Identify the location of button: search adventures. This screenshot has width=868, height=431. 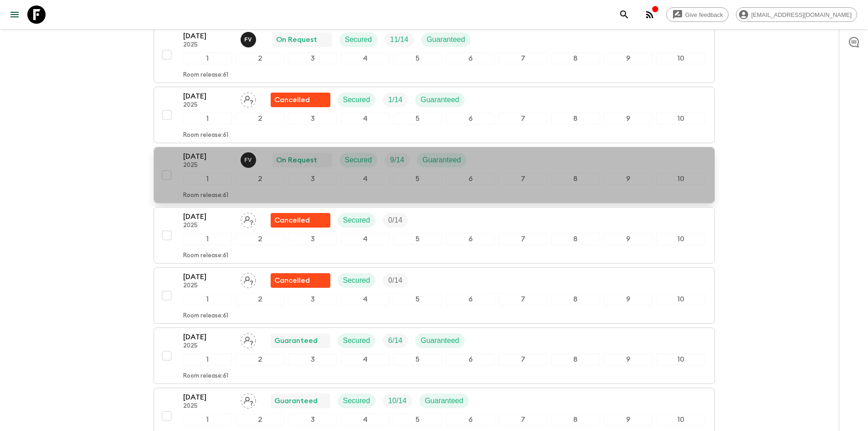
(624, 14).